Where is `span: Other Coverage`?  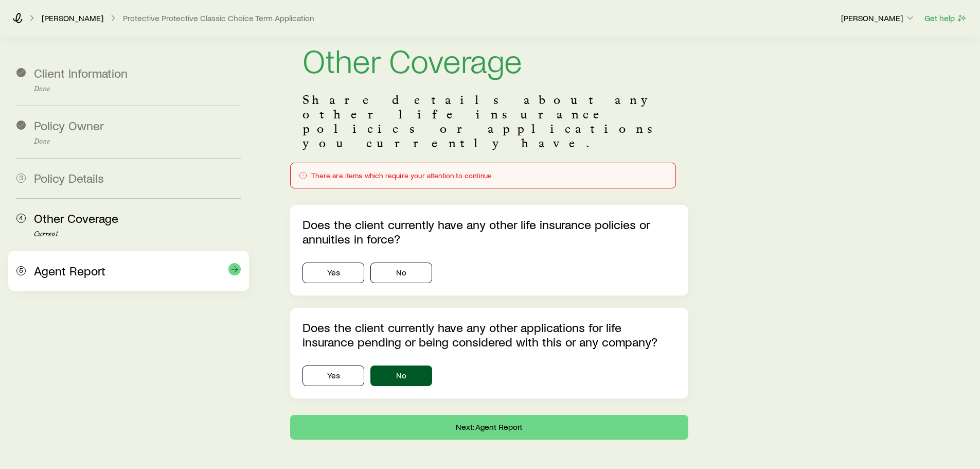 span: Other Coverage is located at coordinates (76, 218).